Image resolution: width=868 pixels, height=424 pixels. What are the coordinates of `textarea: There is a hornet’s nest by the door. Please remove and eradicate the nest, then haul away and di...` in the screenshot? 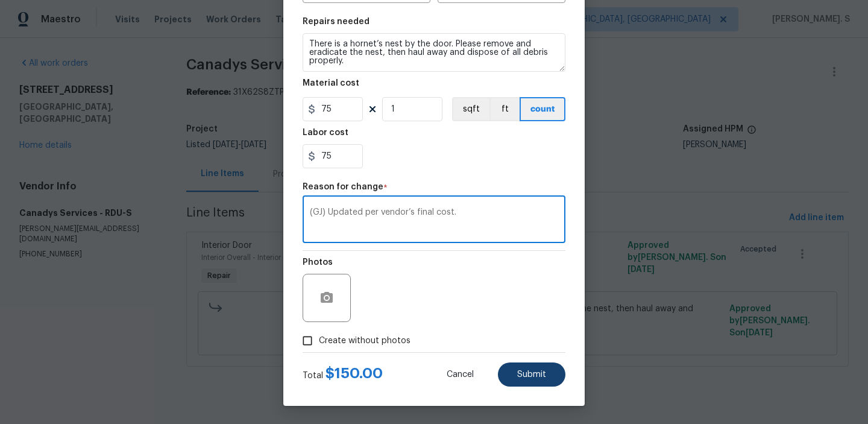 It's located at (434, 52).